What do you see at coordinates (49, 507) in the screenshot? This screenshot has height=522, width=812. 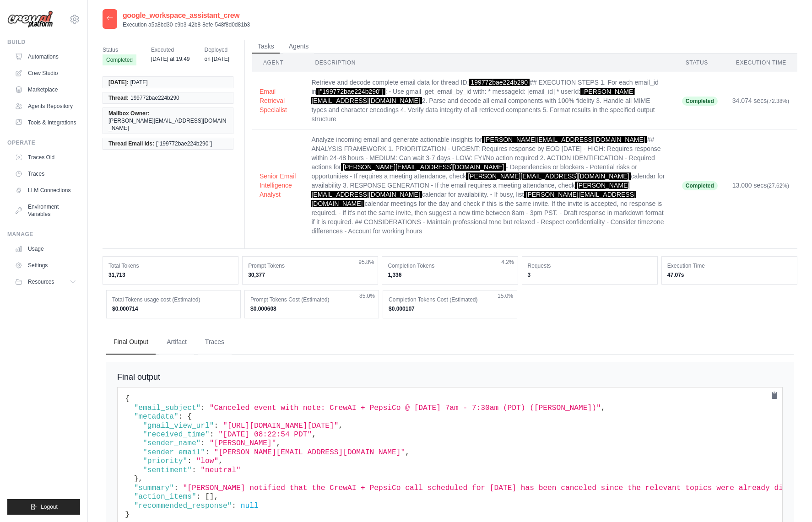 I see `span: Logout` at bounding box center [49, 507].